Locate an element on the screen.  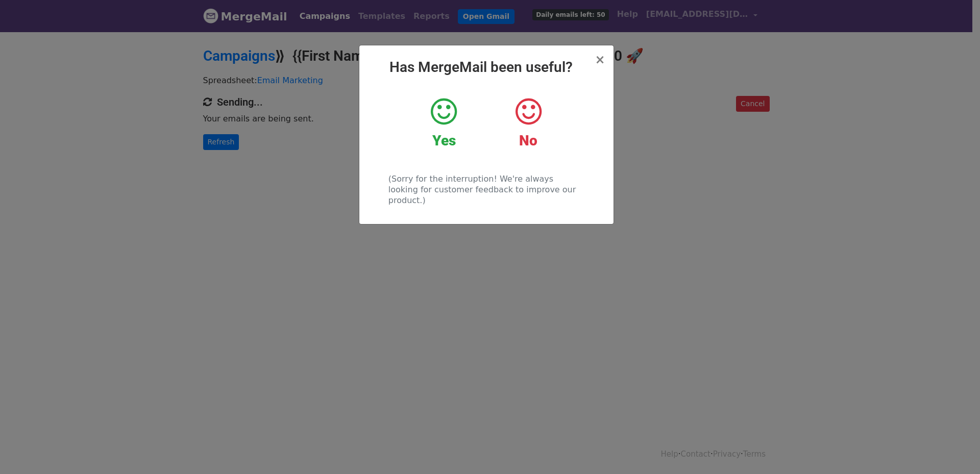
a: Yes is located at coordinates (444, 123).